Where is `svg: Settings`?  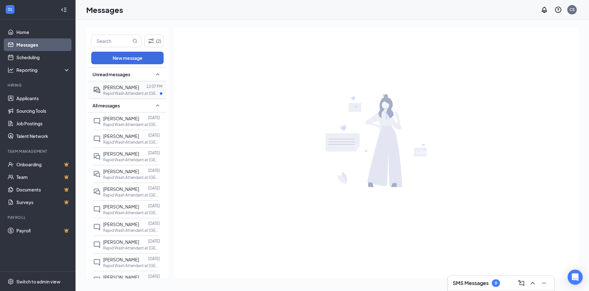 svg: Settings is located at coordinates (11, 281).